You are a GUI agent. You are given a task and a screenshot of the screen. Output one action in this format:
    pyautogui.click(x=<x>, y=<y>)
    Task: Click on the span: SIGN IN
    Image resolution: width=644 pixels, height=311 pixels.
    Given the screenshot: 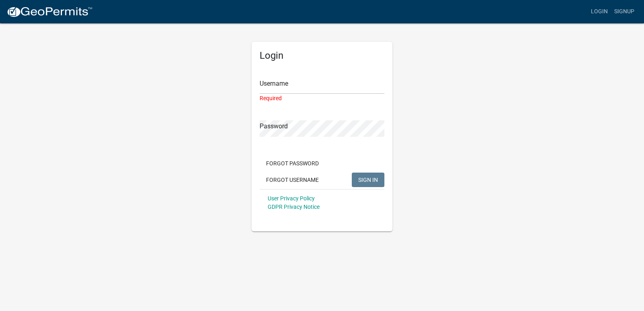 What is the action you would take?
    pyautogui.click(x=368, y=180)
    